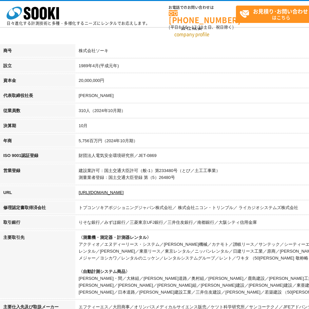 Image resolution: width=309 pixels, height=309 pixels. Describe the element at coordinates (201, 27) in the screenshot. I see `span: (平日 ～ 土日、祝日除く)` at that location.